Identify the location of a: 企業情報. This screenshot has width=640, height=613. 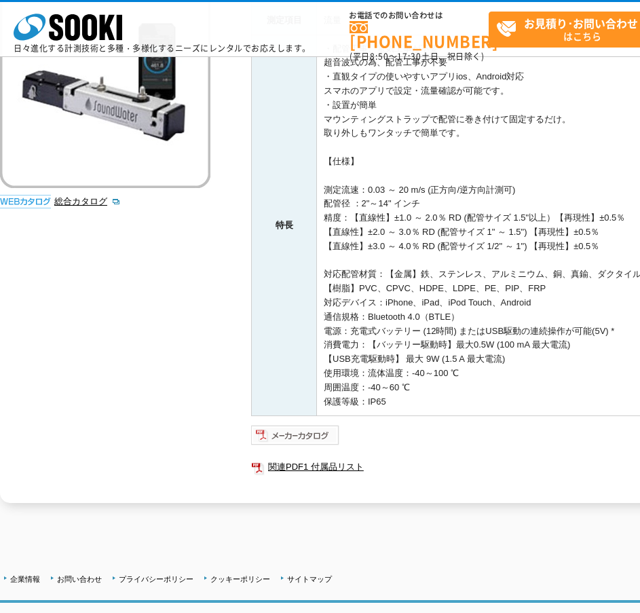
(25, 579).